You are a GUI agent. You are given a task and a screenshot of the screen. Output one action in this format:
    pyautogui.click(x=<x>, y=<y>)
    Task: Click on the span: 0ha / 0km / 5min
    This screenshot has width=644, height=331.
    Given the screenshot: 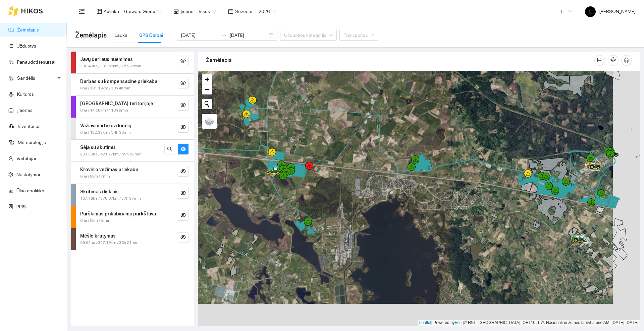 What is the action you would take?
    pyautogui.click(x=96, y=220)
    